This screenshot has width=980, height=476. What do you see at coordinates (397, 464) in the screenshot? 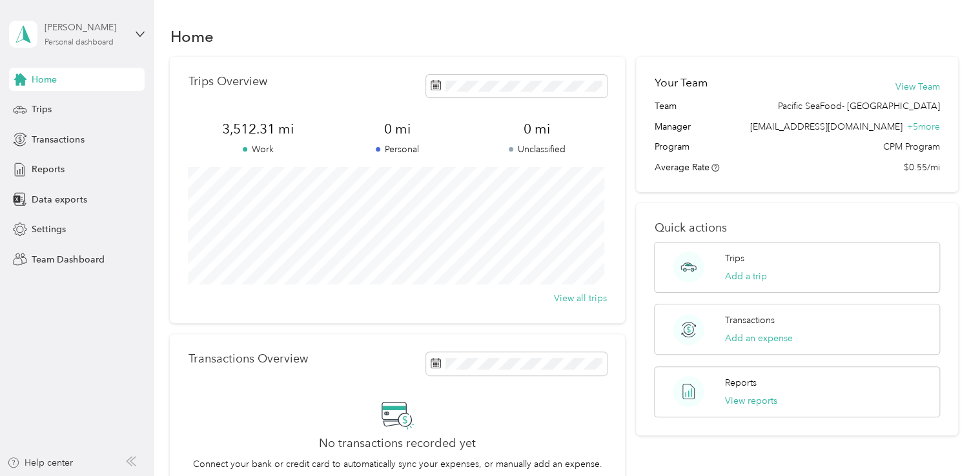
I see `p: Connect your bank or credit card to automatically sync your expenses, or manually add an expense.` at bounding box center [397, 464].